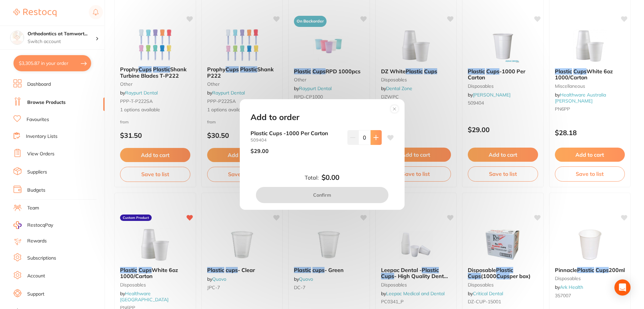 The width and height of the screenshot is (644, 309). Describe the element at coordinates (259, 151) in the screenshot. I see `p: $29.00` at that location.